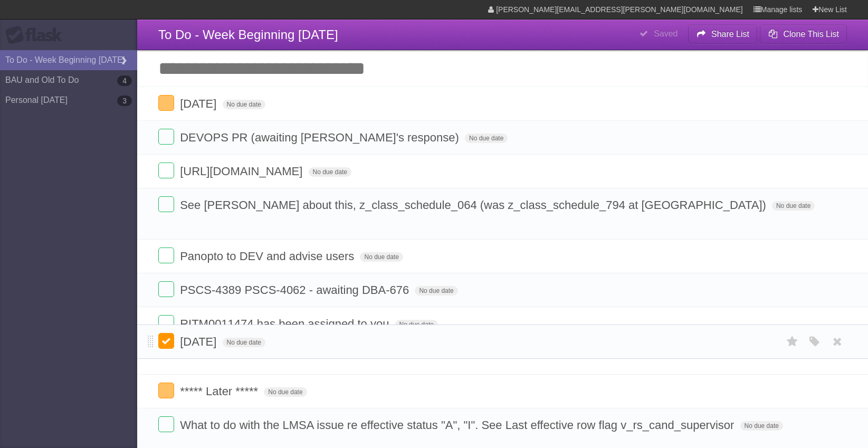 The width and height of the screenshot is (868, 448). Describe the element at coordinates (296, 290) in the screenshot. I see `span: PSCS-4389 PSCS-4062 - awaiting DBA-676` at that location.